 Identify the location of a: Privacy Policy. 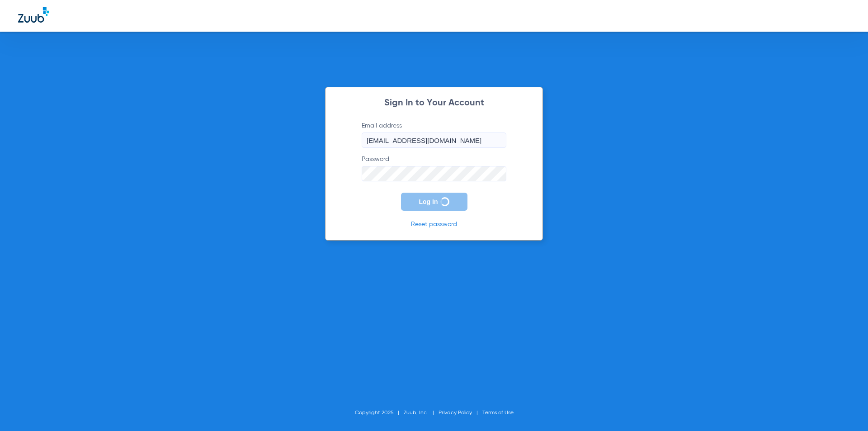
(455, 413).